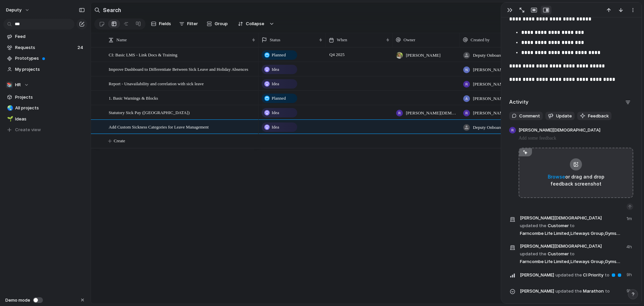 This screenshot has width=644, height=306. I want to click on span: Collapse, so click(255, 24).